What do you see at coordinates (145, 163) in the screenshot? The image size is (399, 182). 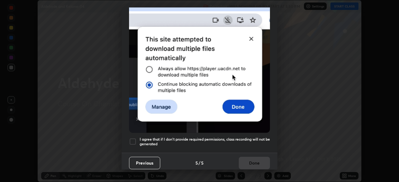 I see `button: Previous` at bounding box center [145, 163].